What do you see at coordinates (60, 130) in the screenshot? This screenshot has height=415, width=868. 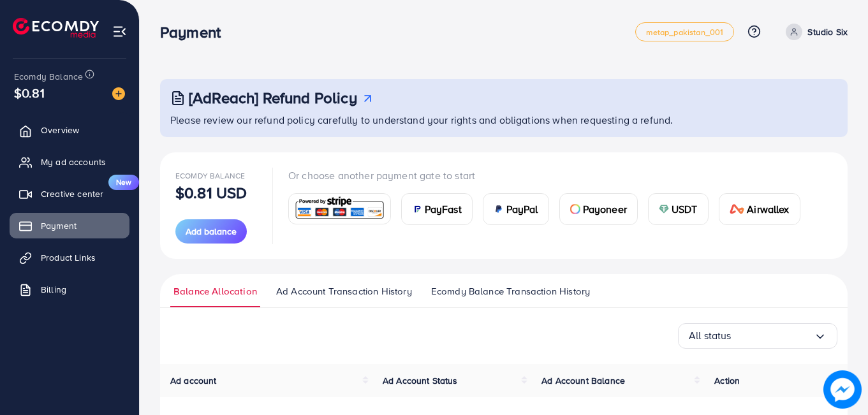 I see `span: Overview` at bounding box center [60, 130].